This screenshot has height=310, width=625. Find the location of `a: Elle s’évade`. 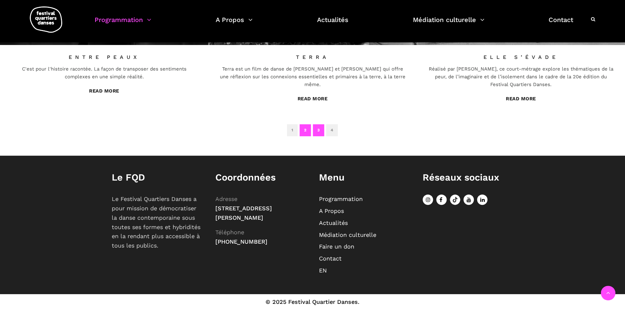

a: Elle s’évade is located at coordinates (521, 57).